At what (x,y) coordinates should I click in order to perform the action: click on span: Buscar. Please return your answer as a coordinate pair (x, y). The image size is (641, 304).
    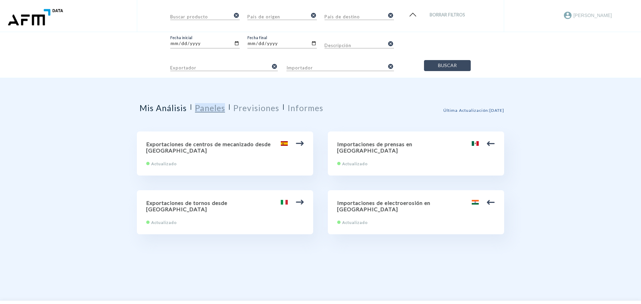
    Looking at the image, I should click on (448, 65).